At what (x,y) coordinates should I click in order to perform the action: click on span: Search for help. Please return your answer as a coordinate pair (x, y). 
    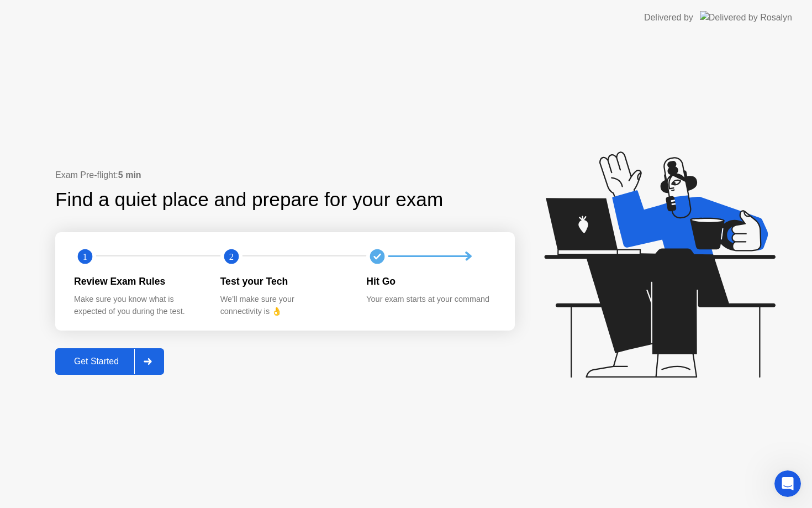
    Looking at the image, I should click on (55, 212).